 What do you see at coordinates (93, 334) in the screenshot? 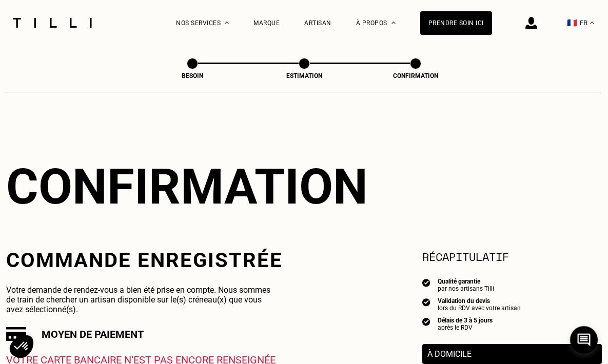
I see `h3: Moyen de paiement` at bounding box center [93, 334].